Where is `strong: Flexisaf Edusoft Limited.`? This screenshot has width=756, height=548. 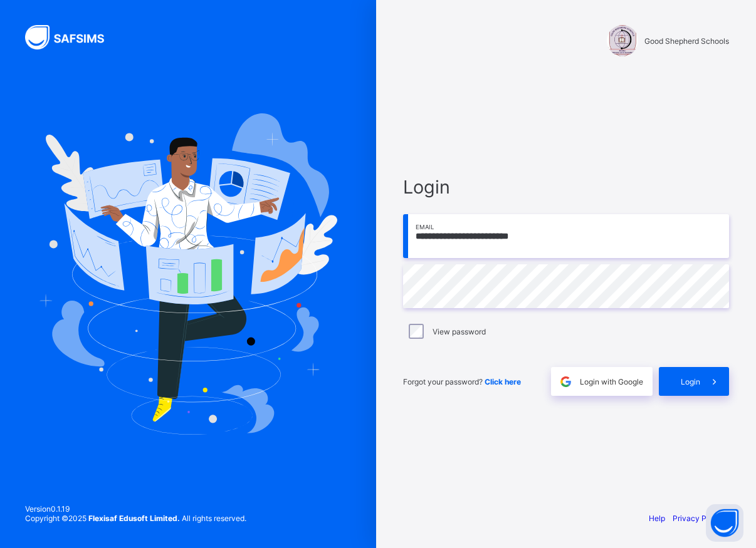
strong: Flexisaf Edusoft Limited. is located at coordinates (134, 518).